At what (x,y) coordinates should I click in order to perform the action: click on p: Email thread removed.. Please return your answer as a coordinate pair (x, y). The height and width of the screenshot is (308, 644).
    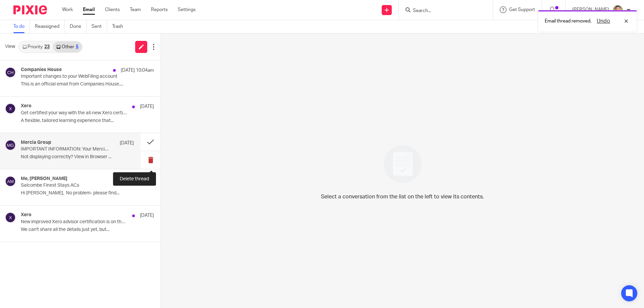
    Looking at the image, I should click on (568, 21).